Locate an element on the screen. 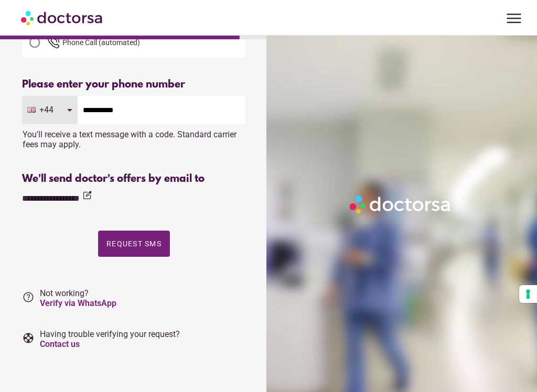 Image resolution: width=537 pixels, height=392 pixels. img: Logo-Doctorsa-trans-White-partial-flat.png is located at coordinates (400, 204).